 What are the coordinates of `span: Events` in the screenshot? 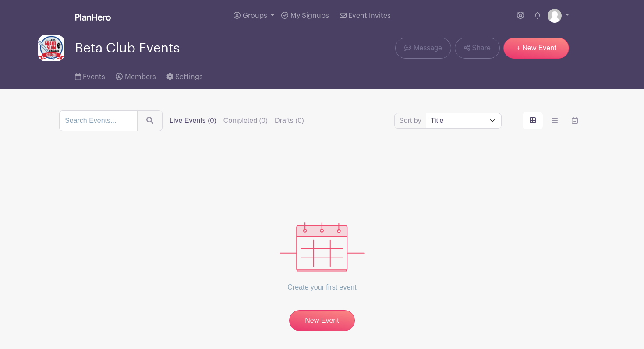 It's located at (94, 77).